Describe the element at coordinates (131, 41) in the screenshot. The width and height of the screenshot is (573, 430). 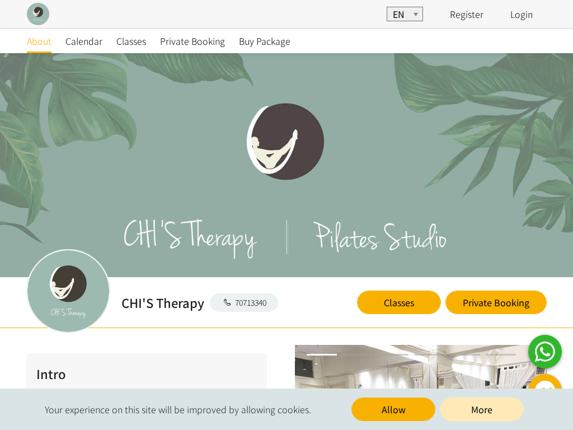
I see `span: Classes` at that location.